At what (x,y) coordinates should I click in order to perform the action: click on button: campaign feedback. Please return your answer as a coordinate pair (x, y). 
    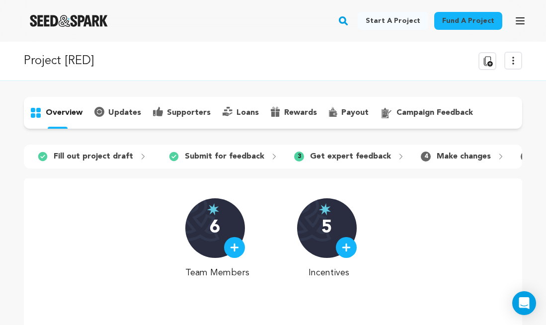
    Looking at the image, I should click on (426, 113).